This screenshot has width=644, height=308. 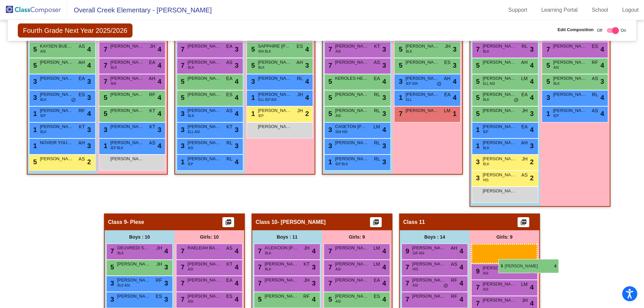 I want to click on span: Off, so click(x=600, y=31).